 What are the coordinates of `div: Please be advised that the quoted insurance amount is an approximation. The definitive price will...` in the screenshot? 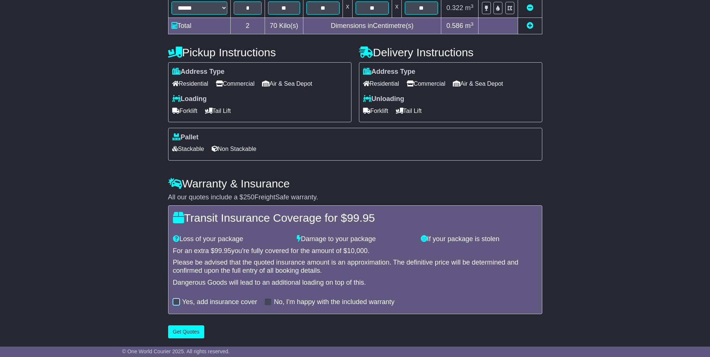 It's located at (355, 266).